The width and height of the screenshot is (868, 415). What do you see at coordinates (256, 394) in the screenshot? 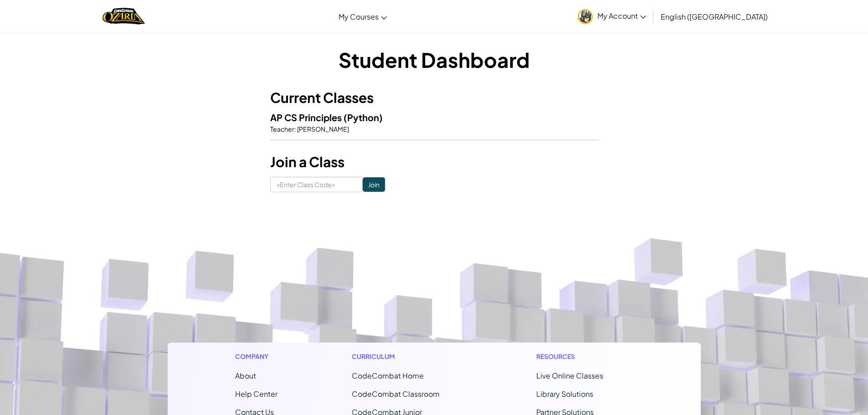
I see `a: Help Center` at bounding box center [256, 394].